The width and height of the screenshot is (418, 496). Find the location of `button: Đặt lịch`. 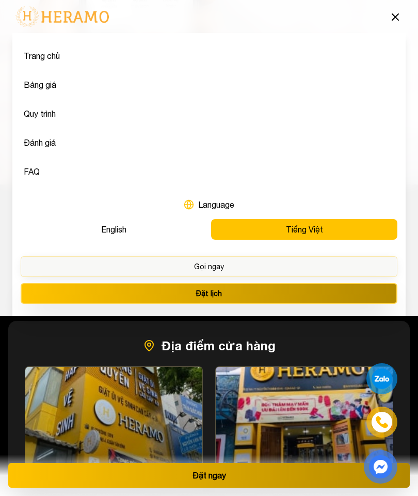

button: Đặt lịch is located at coordinates (209, 293).